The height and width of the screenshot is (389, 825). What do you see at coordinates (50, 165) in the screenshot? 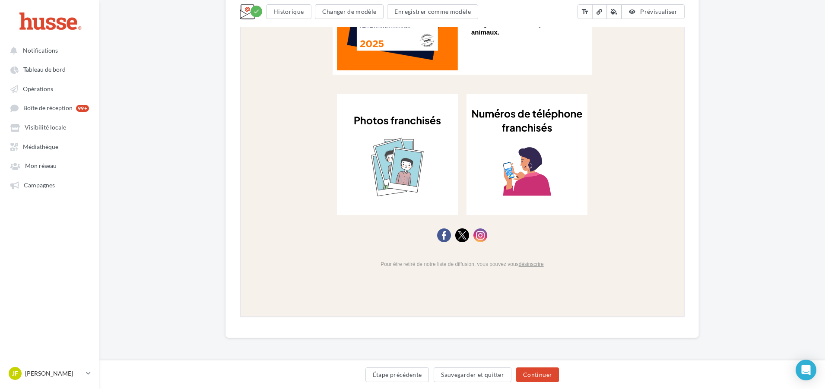
I see `a: Mon réseau` at bounding box center [50, 165].